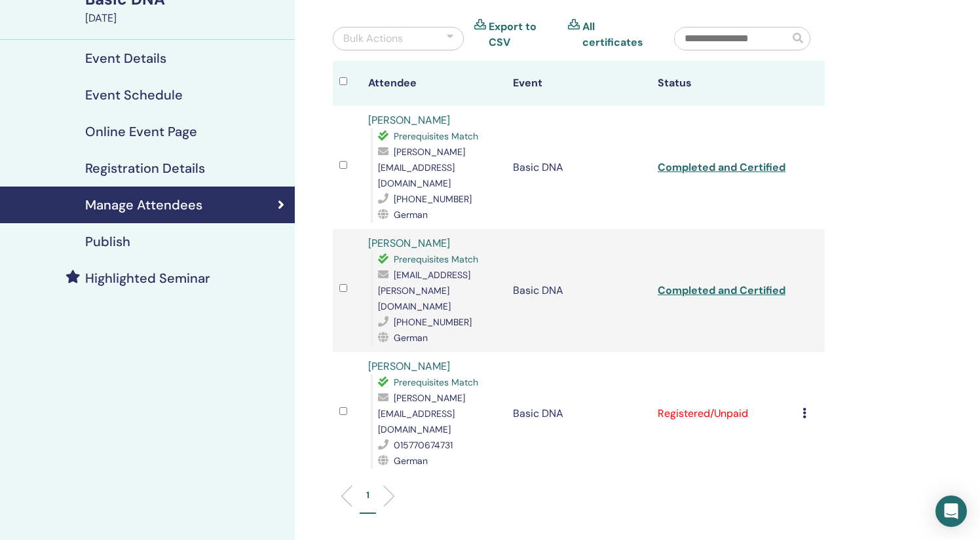 This screenshot has width=980, height=540. I want to click on th: Event, so click(579, 83).